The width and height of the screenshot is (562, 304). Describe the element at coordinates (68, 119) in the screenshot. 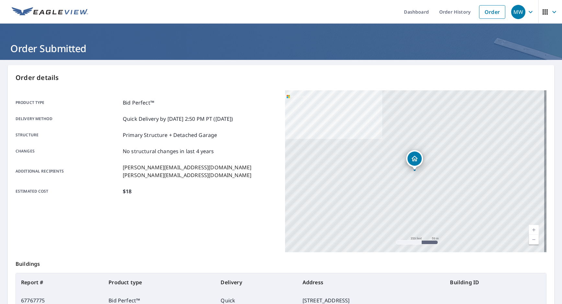

I see `p: Delivery method` at that location.